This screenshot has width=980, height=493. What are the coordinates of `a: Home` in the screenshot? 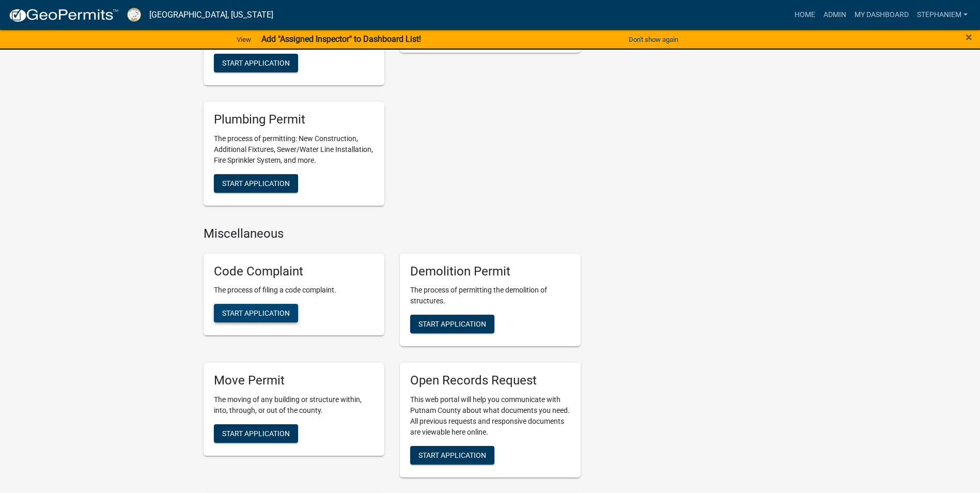 It's located at (805, 15).